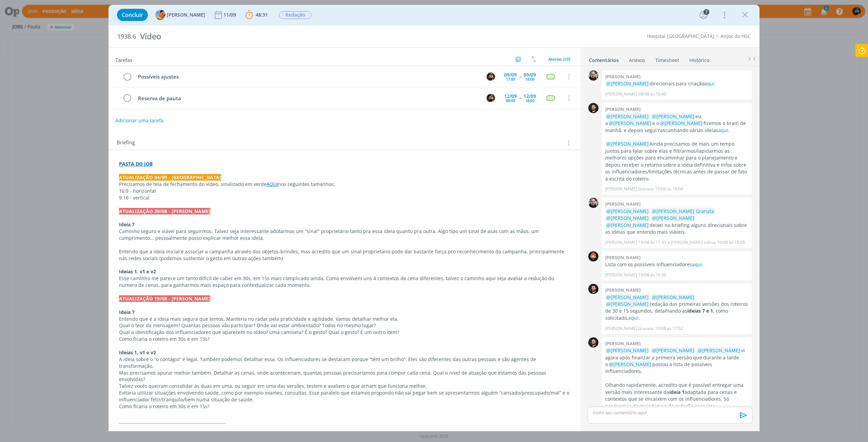  What do you see at coordinates (139, 121) in the screenshot?
I see `button: Adicionar uma tarefa` at bounding box center [139, 121].